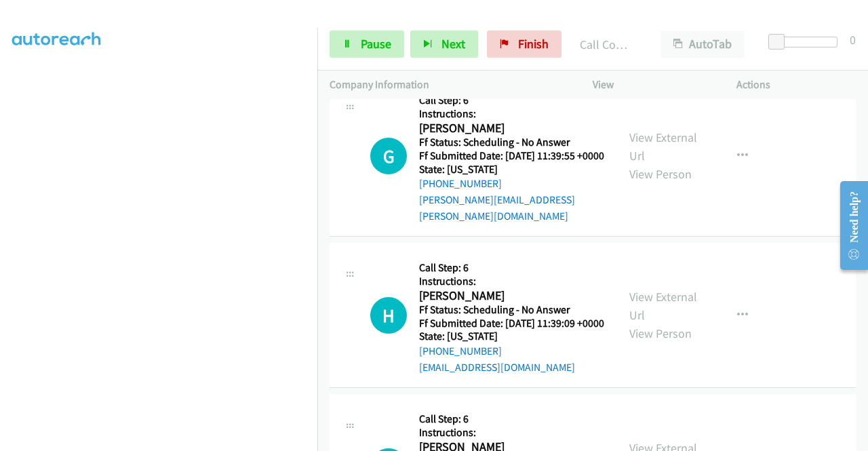 The height and width of the screenshot is (451, 868). What do you see at coordinates (389, 156) in the screenshot?
I see `h1: G` at bounding box center [389, 156].